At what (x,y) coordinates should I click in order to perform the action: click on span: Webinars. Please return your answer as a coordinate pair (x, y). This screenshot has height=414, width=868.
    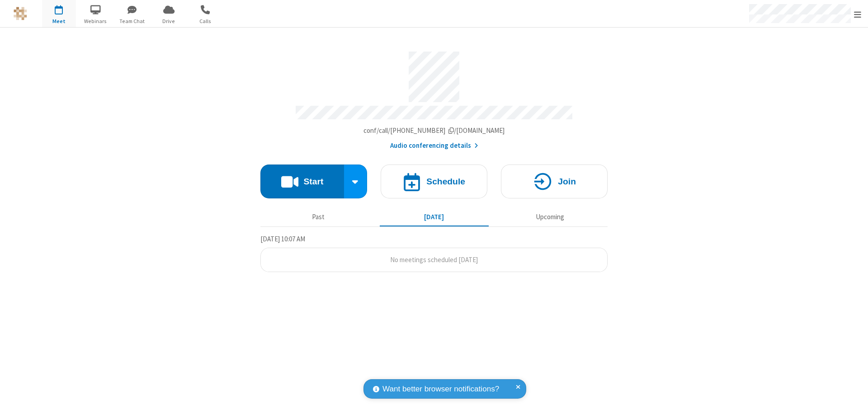
    Looking at the image, I should click on (95, 21).